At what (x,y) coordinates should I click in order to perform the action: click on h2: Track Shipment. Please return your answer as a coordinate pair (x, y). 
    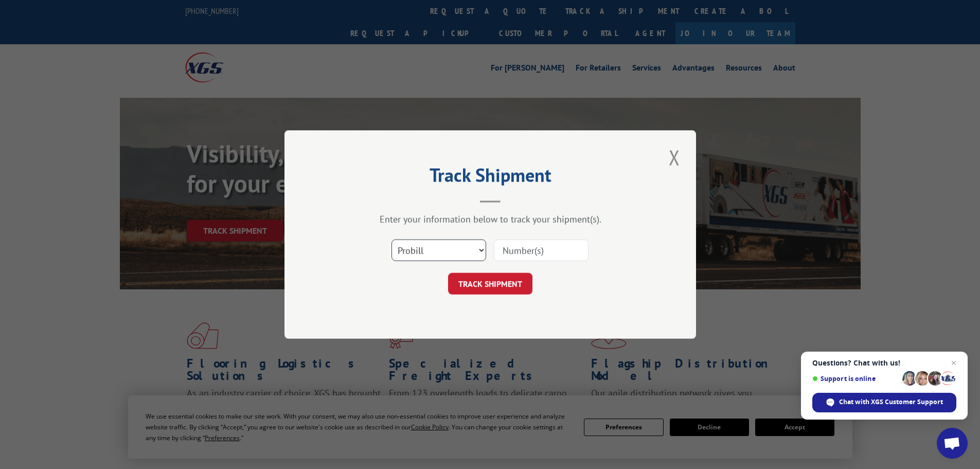
    Looking at the image, I should click on (490, 178).